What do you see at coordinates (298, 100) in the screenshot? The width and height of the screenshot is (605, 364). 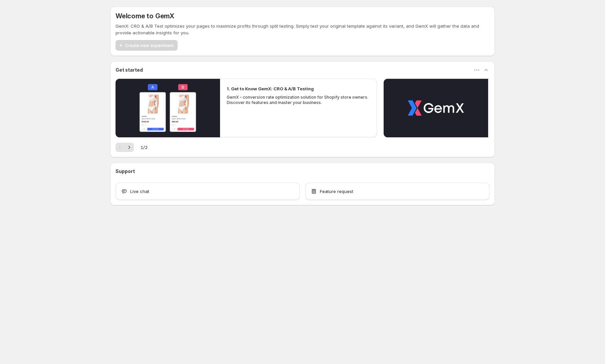 I see `p: GemX - conversion rate optimization solution for Shopify store owners. Discover its features and ...` at bounding box center [298, 100].